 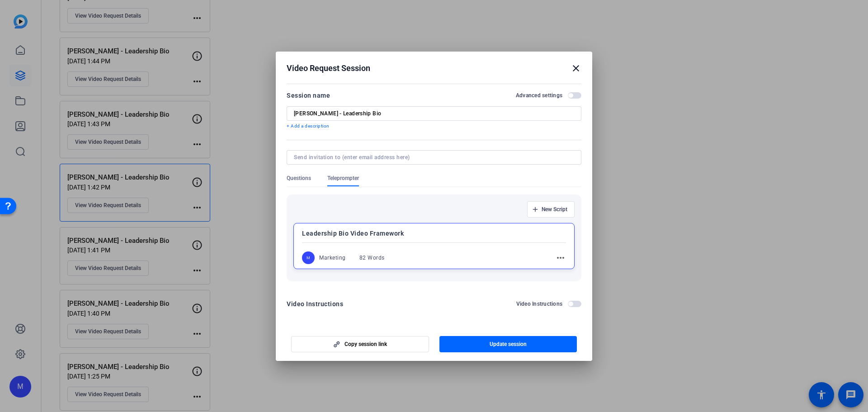 What do you see at coordinates (434, 114) in the screenshot?
I see `input: Enter Session Name` at bounding box center [434, 114].